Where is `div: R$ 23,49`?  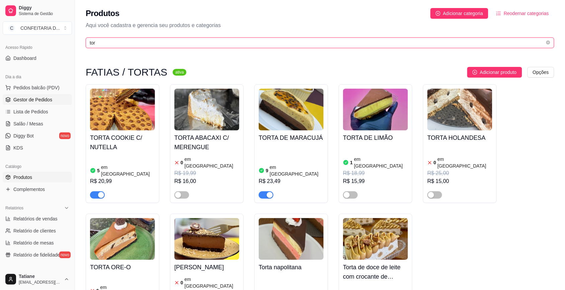 div: R$ 23,49 is located at coordinates (291, 181).